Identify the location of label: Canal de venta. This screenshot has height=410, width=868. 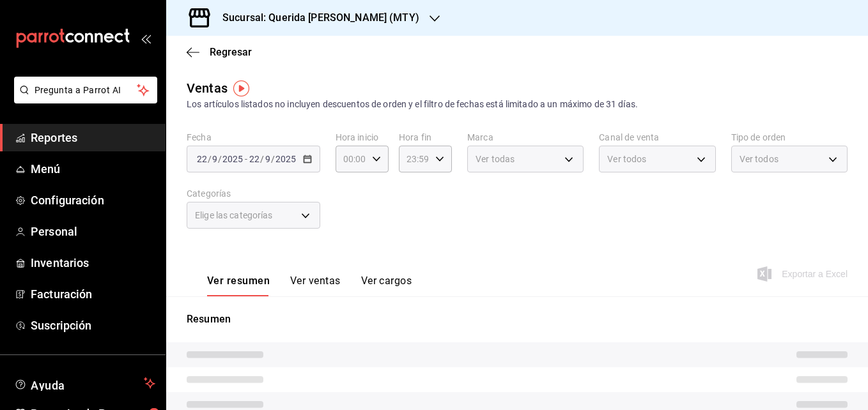
(657, 138).